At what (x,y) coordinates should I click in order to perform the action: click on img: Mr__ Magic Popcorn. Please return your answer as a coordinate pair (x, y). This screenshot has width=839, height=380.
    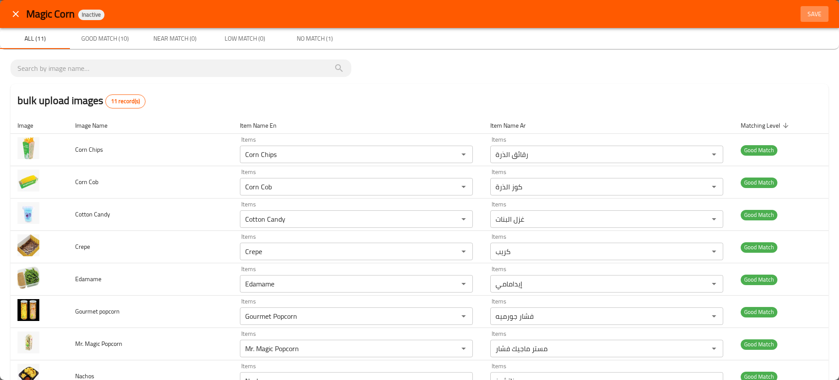
    Looking at the image, I should click on (28, 342).